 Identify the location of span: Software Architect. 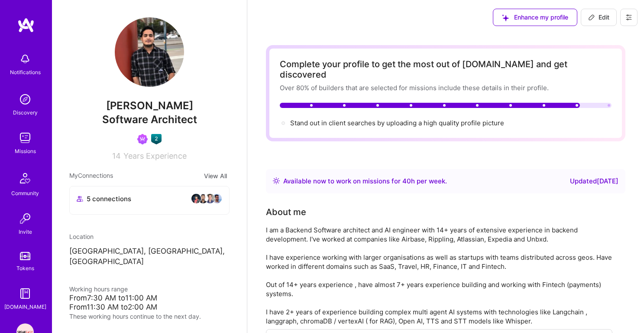
(149, 119).